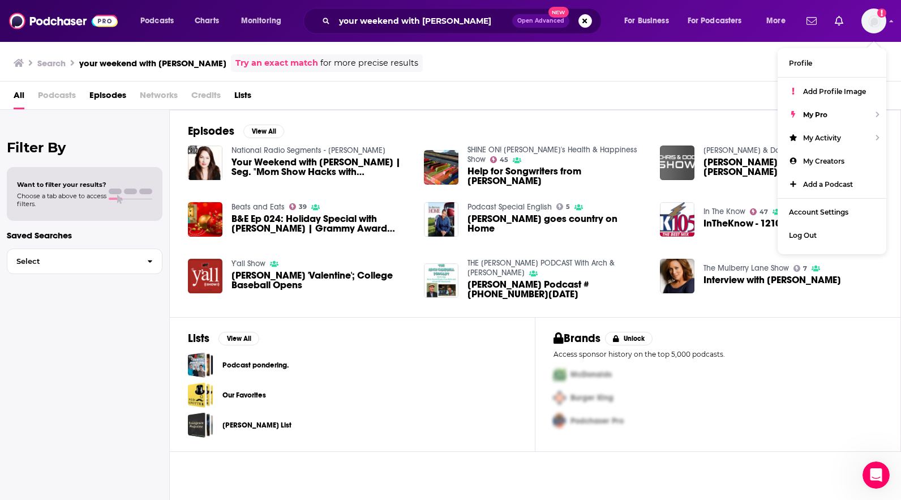  I want to click on span: My Activity, so click(822, 138).